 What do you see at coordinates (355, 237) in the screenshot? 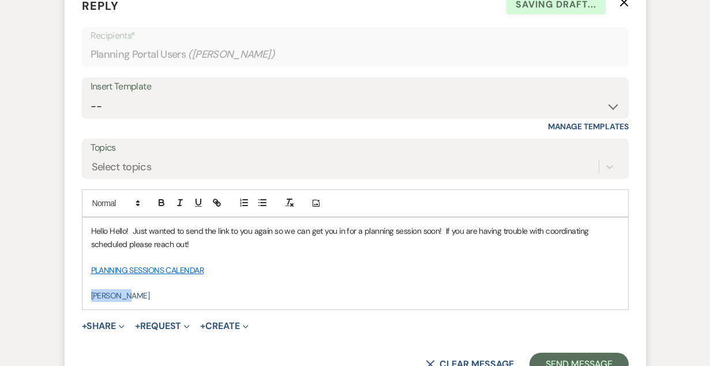
I see `p: Hello Hello! Just wanted to send the link to you again so we can get you in for a planning sessio...` at bounding box center [355, 237].